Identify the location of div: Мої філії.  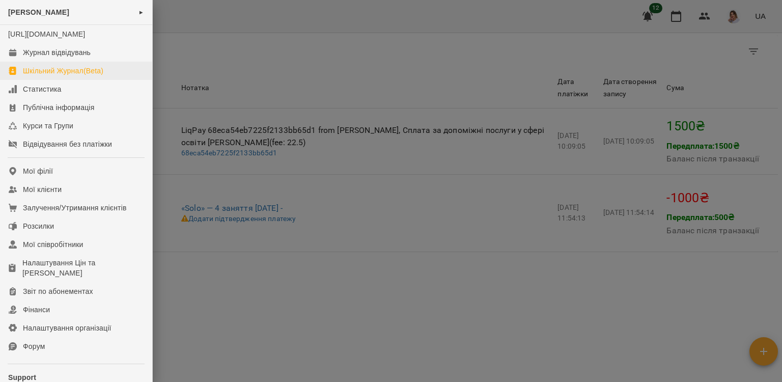
(38, 171).